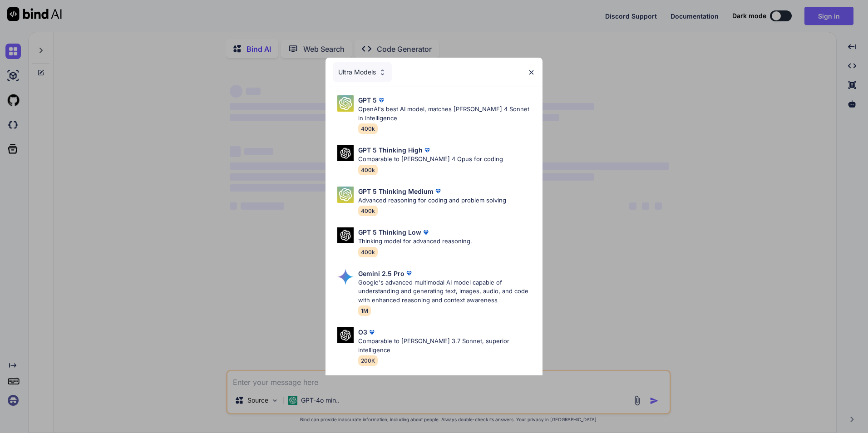 This screenshot has width=868, height=433. What do you see at coordinates (362, 72) in the screenshot?
I see `div: Ultra Models` at bounding box center [362, 72].